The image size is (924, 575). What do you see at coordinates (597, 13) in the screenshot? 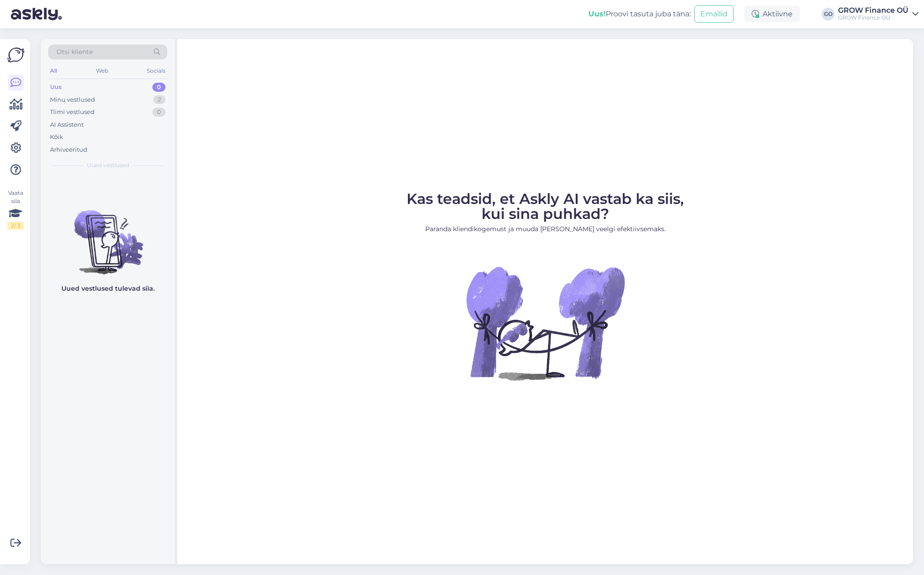
I see `b: Uus!` at bounding box center [597, 13].